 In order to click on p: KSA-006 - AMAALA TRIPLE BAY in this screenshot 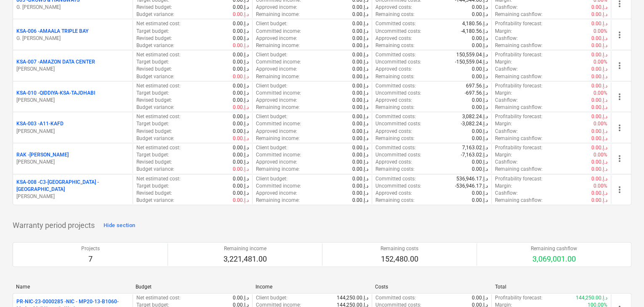, I will do `click(52, 31)`.